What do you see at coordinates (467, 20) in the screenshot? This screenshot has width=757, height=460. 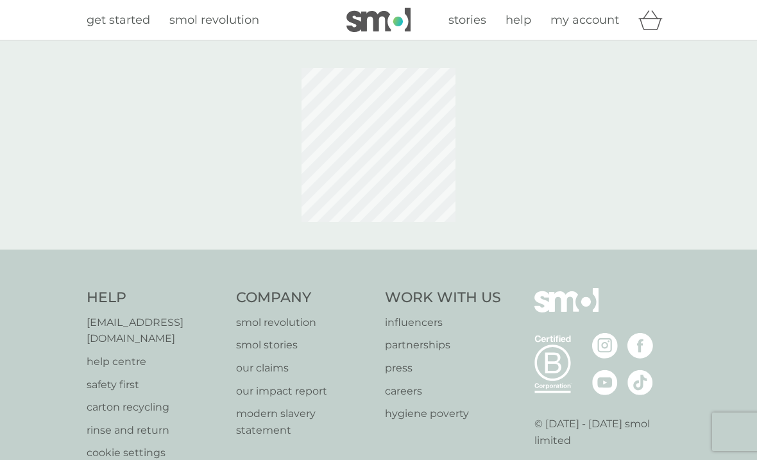 I see `span: stories` at bounding box center [467, 20].